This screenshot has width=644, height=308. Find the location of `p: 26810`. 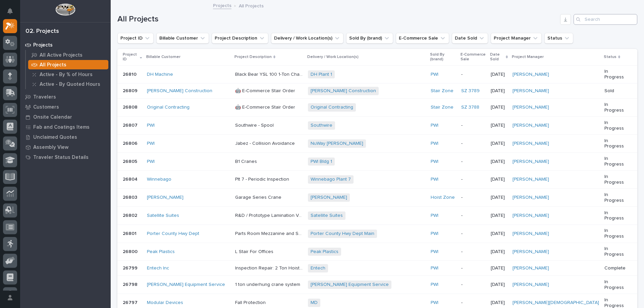

p: 26810 is located at coordinates (130, 74).